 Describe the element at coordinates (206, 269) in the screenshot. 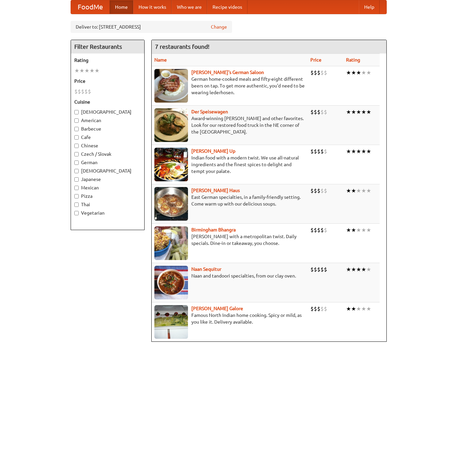

I see `b: Naan Sequitur` at that location.